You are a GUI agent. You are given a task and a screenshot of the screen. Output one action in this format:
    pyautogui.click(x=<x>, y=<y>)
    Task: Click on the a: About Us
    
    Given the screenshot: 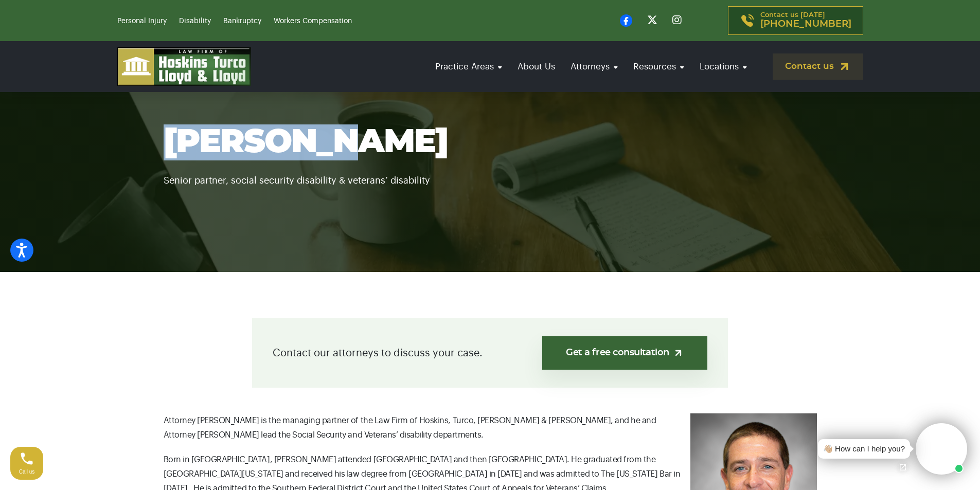 What is the action you would take?
    pyautogui.click(x=536, y=66)
    